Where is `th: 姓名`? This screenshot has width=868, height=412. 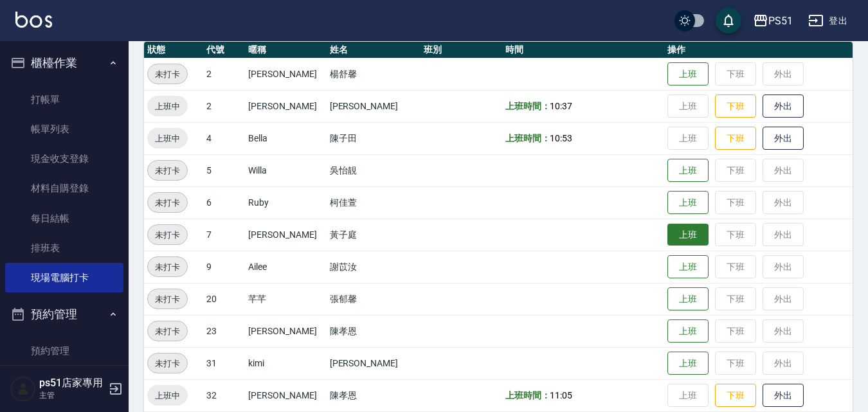 th: 姓名 is located at coordinates (374, 50).